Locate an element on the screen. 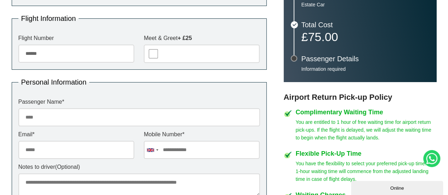  p: You are entitled to 1 hour of free waiting time for airport return pick-ups. If the flight is del... is located at coordinates (366, 130).